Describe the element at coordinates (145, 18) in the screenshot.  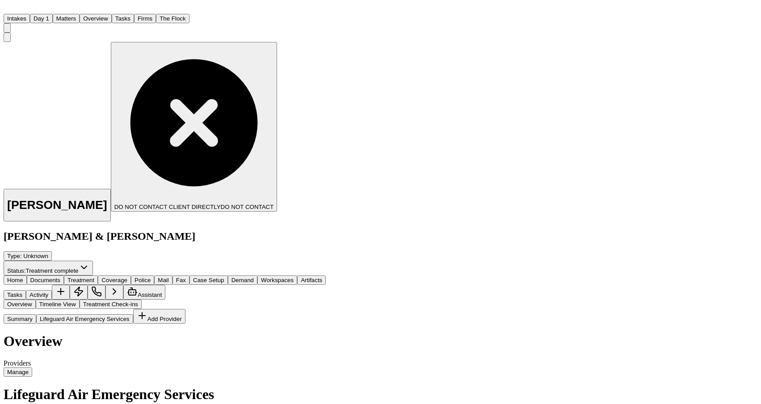
I see `a: Firms` at that location.